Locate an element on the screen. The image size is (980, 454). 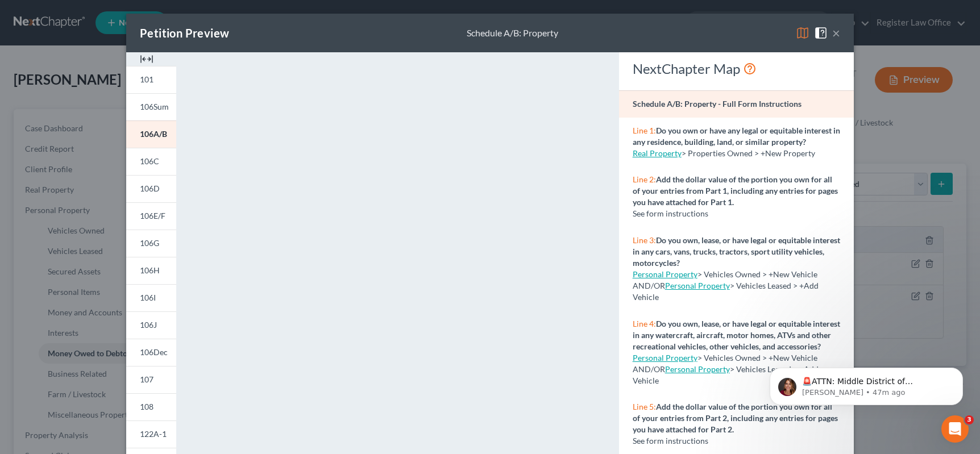
span: > Properties Owned > +New Property is located at coordinates (749, 153).